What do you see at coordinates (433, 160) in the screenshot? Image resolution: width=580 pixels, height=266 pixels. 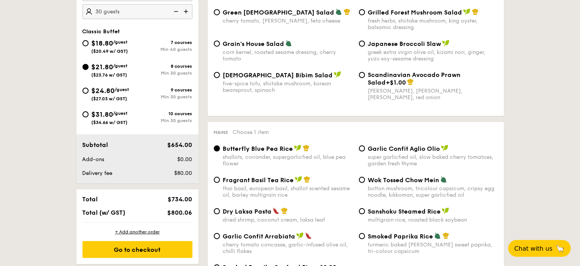 I see `div: super garlicfied oil, slow baked cherry tomatoes, garden fresh thyme` at bounding box center [433, 160].